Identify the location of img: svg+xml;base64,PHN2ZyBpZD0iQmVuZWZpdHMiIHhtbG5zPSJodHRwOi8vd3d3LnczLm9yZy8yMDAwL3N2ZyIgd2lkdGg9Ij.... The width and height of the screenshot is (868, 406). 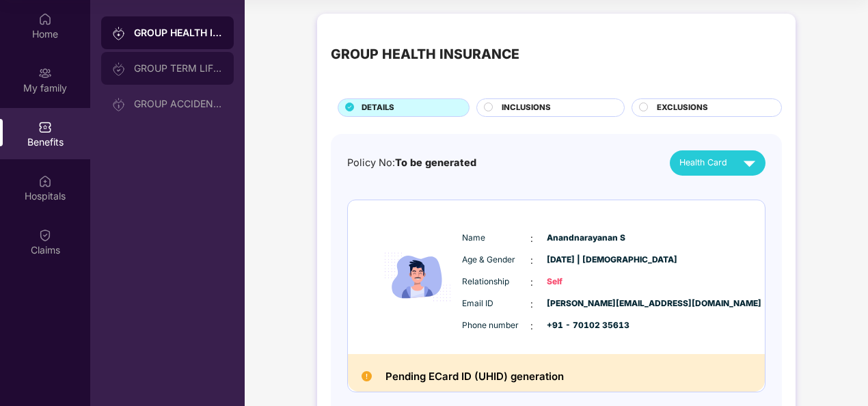
(45, 127).